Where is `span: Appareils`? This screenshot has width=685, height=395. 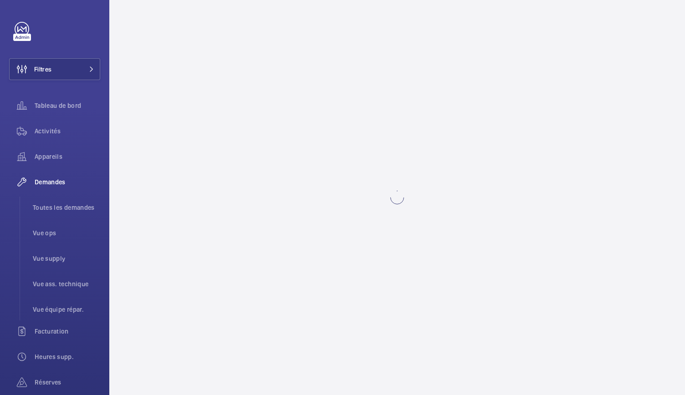
span: Appareils is located at coordinates (67, 157).